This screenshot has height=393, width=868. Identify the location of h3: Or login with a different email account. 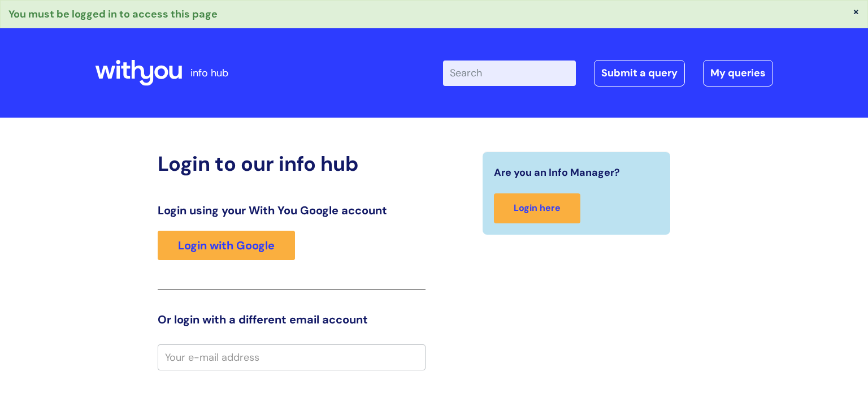
(292, 319).